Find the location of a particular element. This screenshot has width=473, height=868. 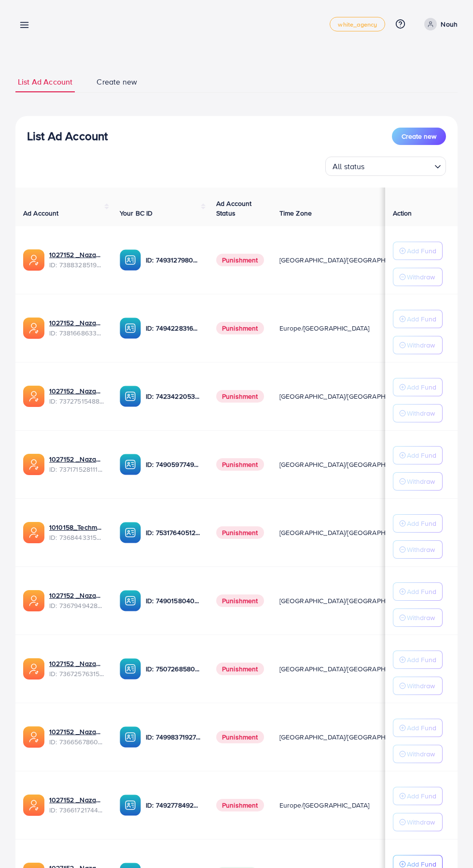

span: ID: 7367949428067450896 is located at coordinates (77, 605).